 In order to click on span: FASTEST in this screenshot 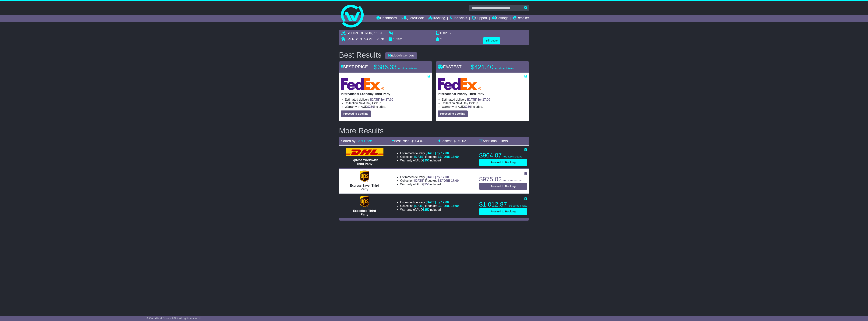, I will do `click(450, 67)`.